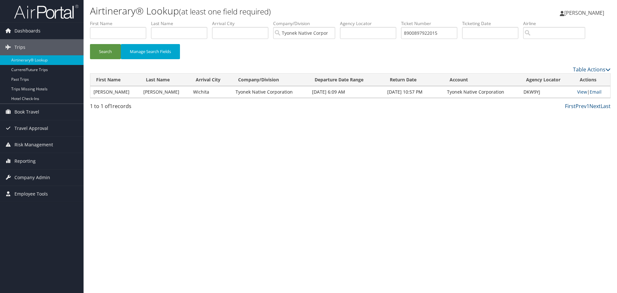  Describe the element at coordinates (270, 80) in the screenshot. I see `th: Company/Division` at that location.